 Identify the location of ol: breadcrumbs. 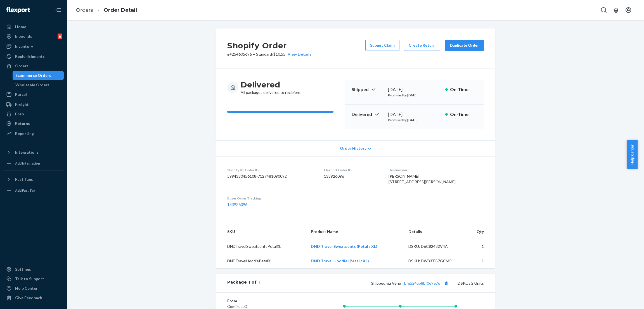
(106, 10).